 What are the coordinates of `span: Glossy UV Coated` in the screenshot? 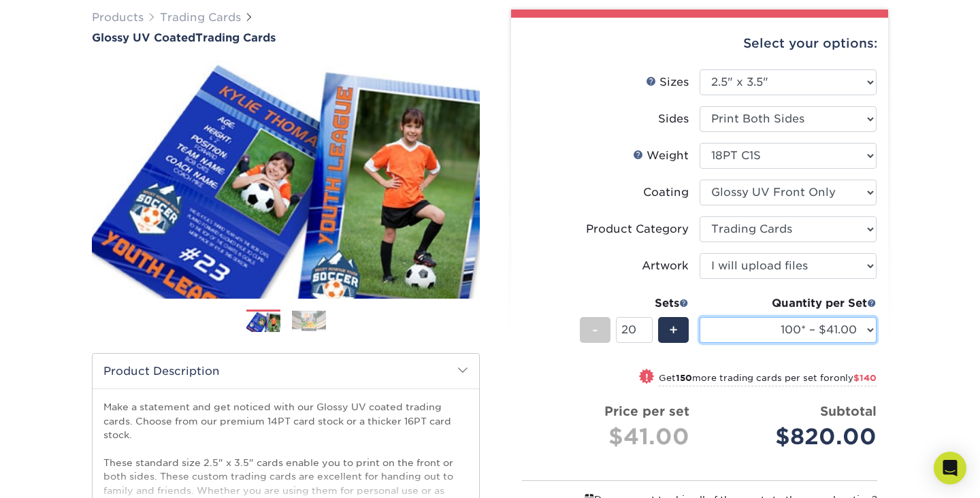 It's located at (143, 37).